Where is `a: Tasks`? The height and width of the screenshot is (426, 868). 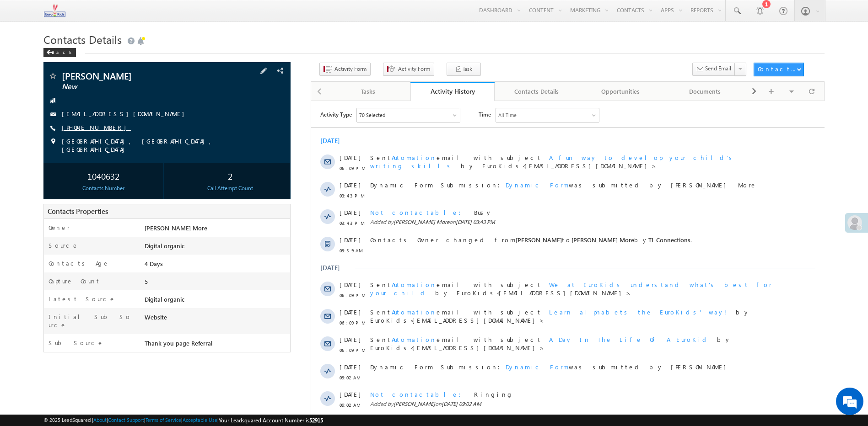
a: Tasks is located at coordinates (369, 91).